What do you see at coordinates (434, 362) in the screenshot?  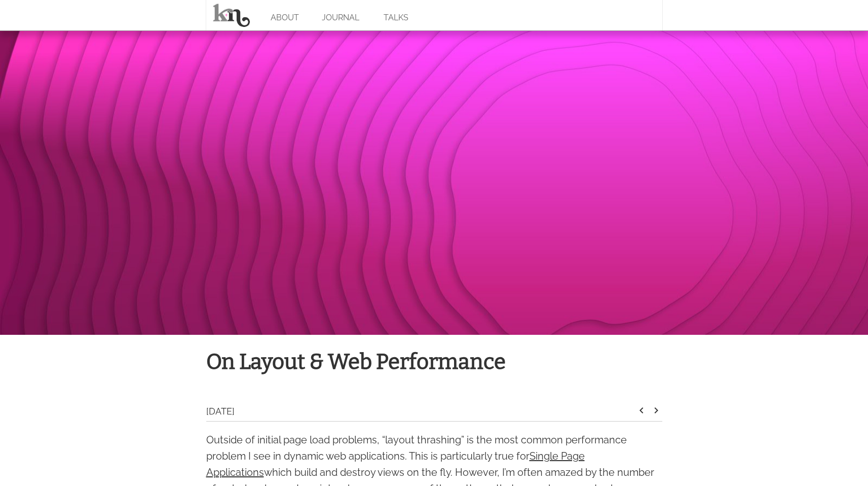 I see `h1: On Layout & Web Performance` at bounding box center [434, 362].